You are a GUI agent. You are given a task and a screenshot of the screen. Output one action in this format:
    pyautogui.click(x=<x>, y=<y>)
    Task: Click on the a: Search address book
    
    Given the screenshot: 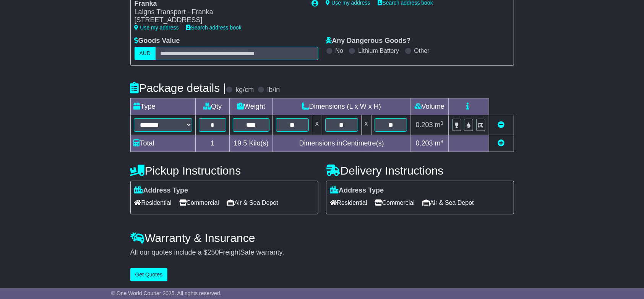 What is the action you would take?
    pyautogui.click(x=214, y=28)
    